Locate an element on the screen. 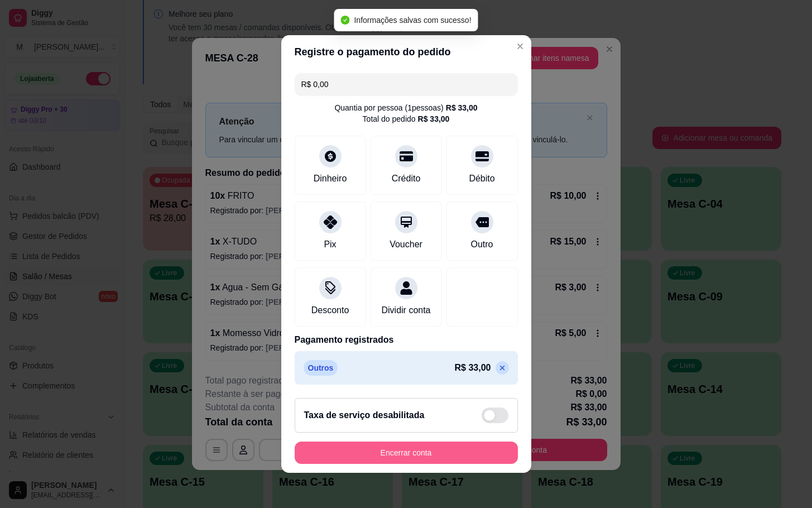  div: Quantia por pessoa ( 1 pessoas) is located at coordinates (406, 108).